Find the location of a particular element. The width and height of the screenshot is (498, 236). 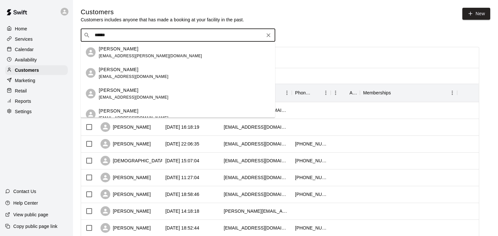

div: Services is located at coordinates (36, 39).